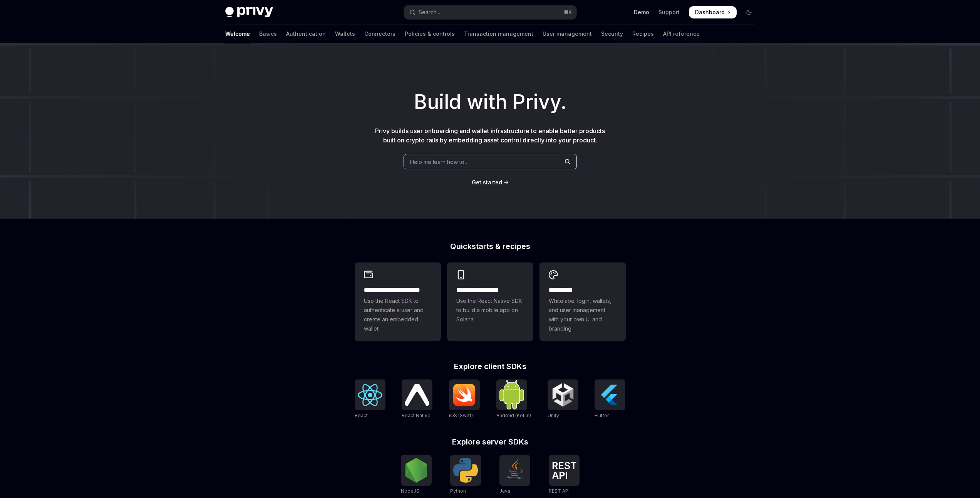 The width and height of the screenshot is (980, 498). Describe the element at coordinates (416, 474) in the screenshot. I see `a: NodeJSNodeJS` at that location.